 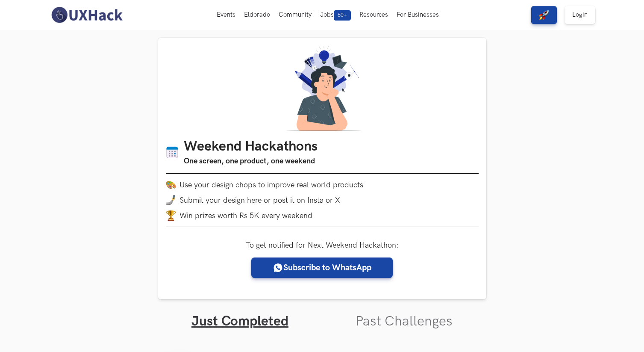 I want to click on span: 50+, so click(x=342, y=15).